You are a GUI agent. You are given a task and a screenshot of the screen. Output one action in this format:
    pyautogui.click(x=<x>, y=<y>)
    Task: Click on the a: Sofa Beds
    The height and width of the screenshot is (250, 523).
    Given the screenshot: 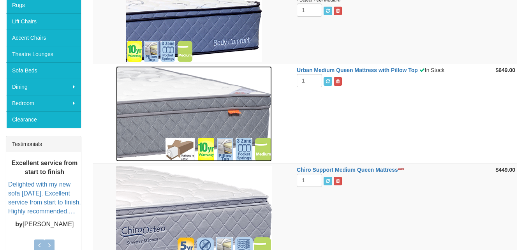 What is the action you would take?
    pyautogui.click(x=44, y=70)
    